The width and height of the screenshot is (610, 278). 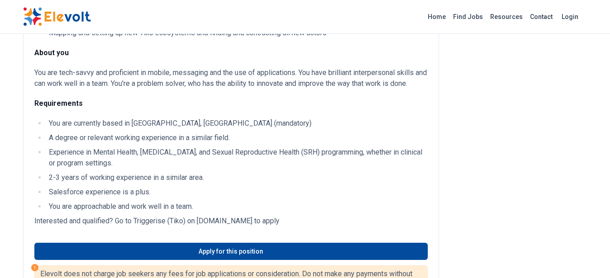 What do you see at coordinates (237, 192) in the screenshot?
I see `li: Salesforce experience is a plus.` at bounding box center [237, 192].